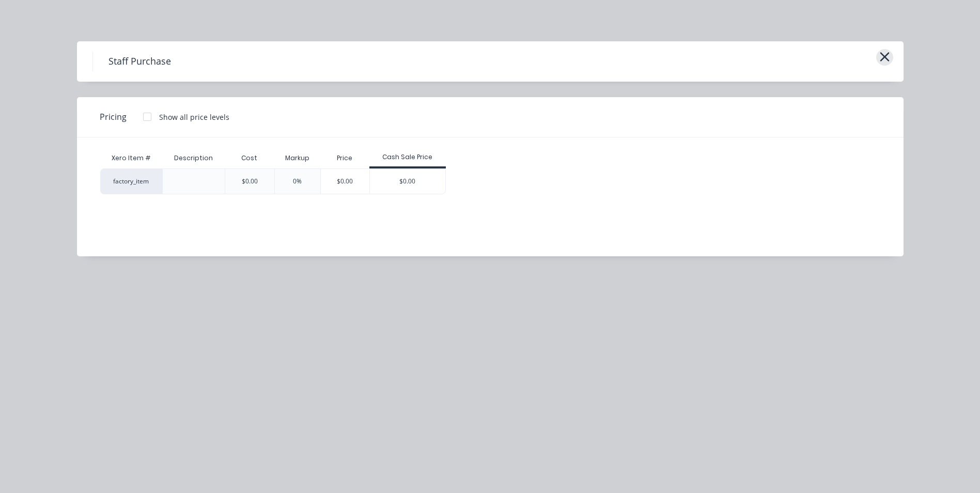  What do you see at coordinates (297, 158) in the screenshot?
I see `div: Markup` at bounding box center [297, 158].